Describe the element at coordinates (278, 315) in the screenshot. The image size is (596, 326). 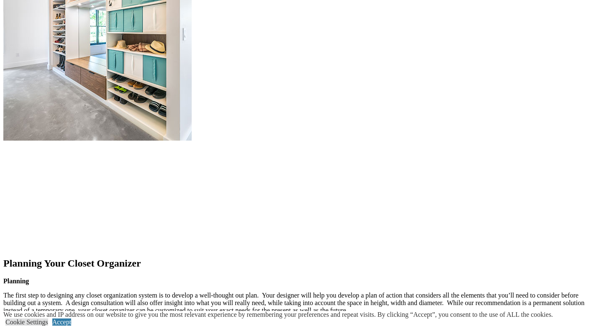
I see `div: We use cookies and IP address on our website to give you the most relevant experience by remember...` at that location.